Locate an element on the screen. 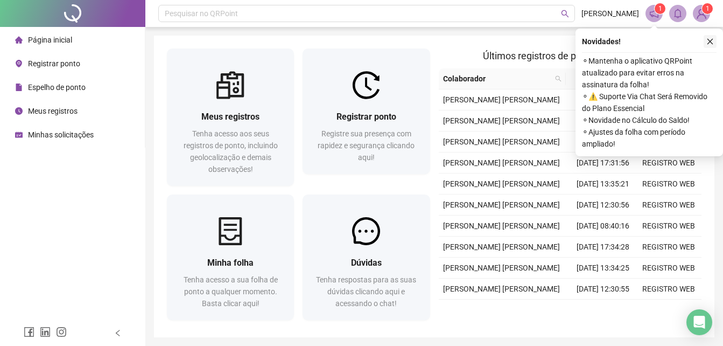 The width and height of the screenshot is (723, 346). span: Dúvidas is located at coordinates (366, 262).